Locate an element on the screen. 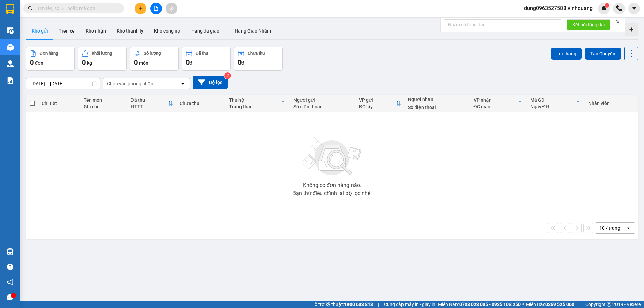  span: Hỗ trợ kỹ thuật: is located at coordinates (342, 304).